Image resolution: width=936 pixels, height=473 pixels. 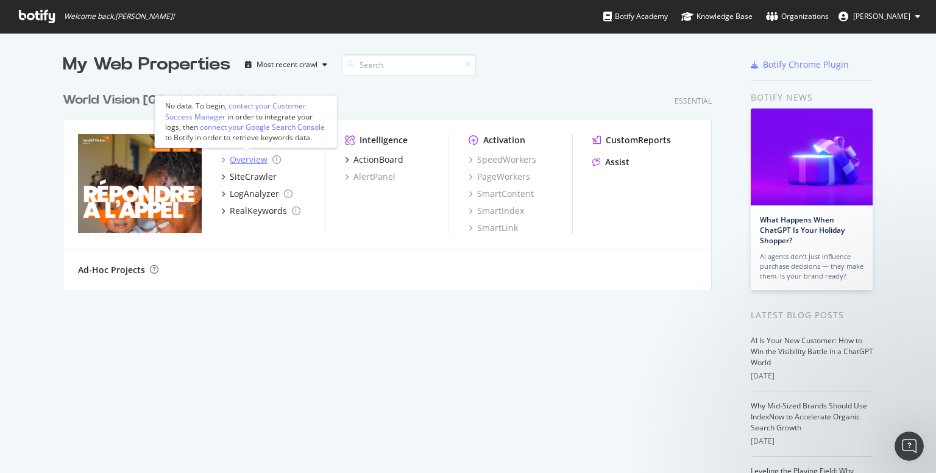 What do you see at coordinates (502, 160) in the screenshot?
I see `a: SpeedWorkers` at bounding box center [502, 160].